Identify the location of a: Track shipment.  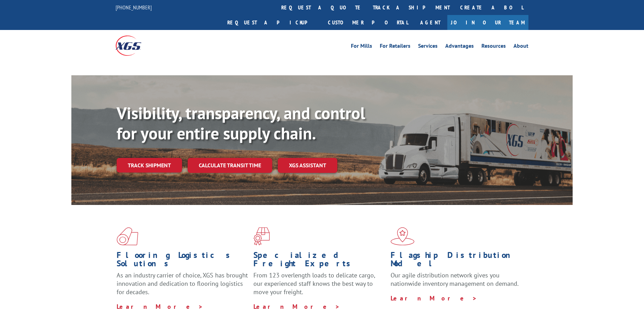
(150, 165).